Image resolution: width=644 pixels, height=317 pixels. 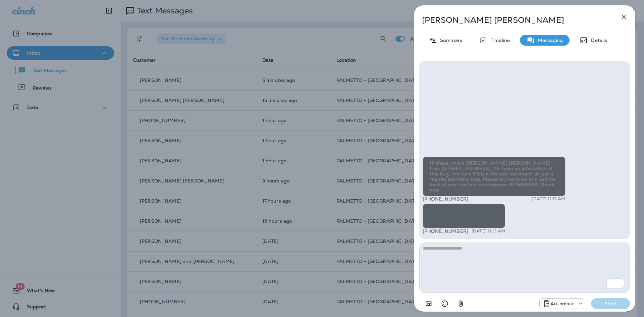 I want to click on button: Select an emoji, so click(x=445, y=304).